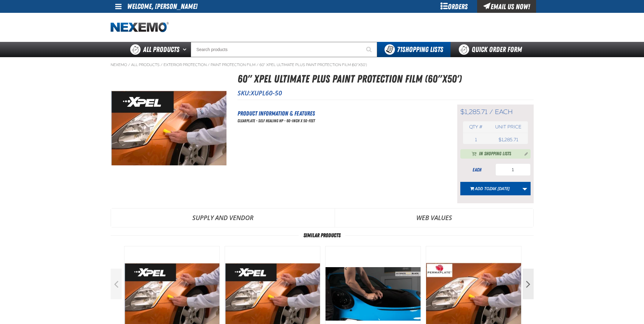  Describe the element at coordinates (369, 50) in the screenshot. I see `button: Start Searching` at that location.